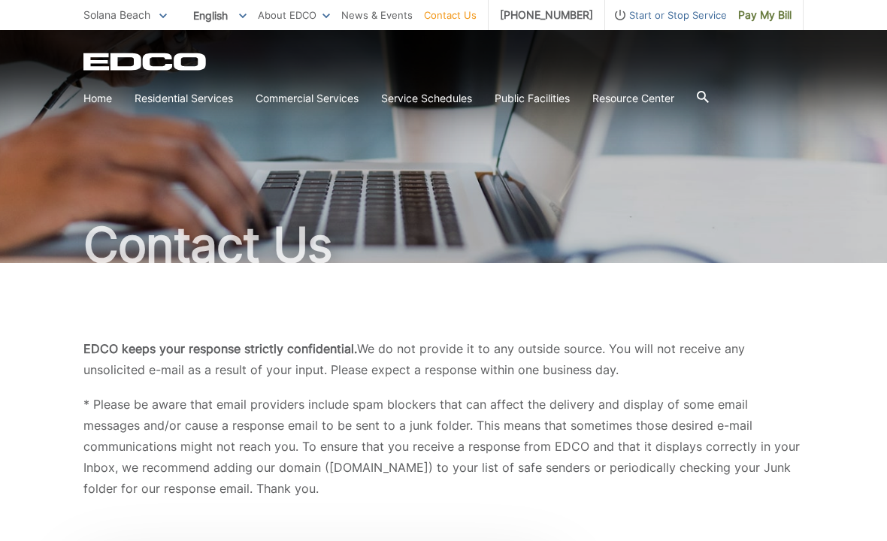  What do you see at coordinates (116, 14) in the screenshot?
I see `span: Solana Beach` at bounding box center [116, 14].